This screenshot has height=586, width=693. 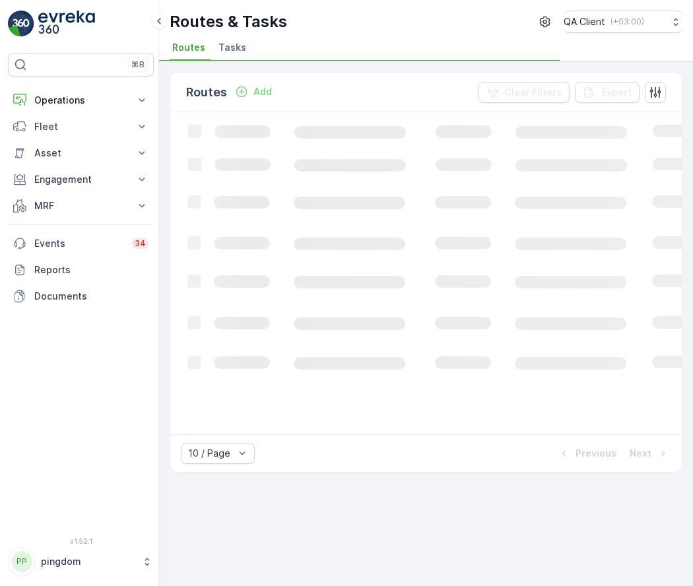 I want to click on button: Previous, so click(x=587, y=453).